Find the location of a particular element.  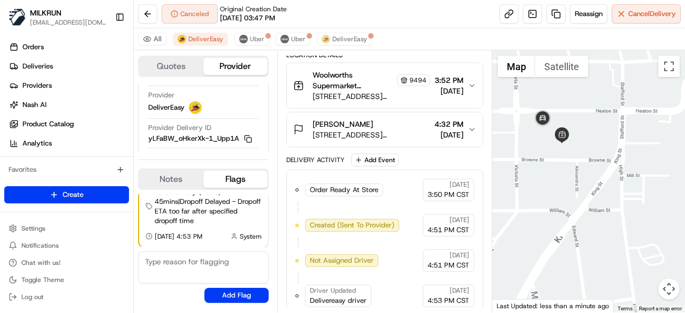

button: Toggle fullscreen view is located at coordinates (669, 66).